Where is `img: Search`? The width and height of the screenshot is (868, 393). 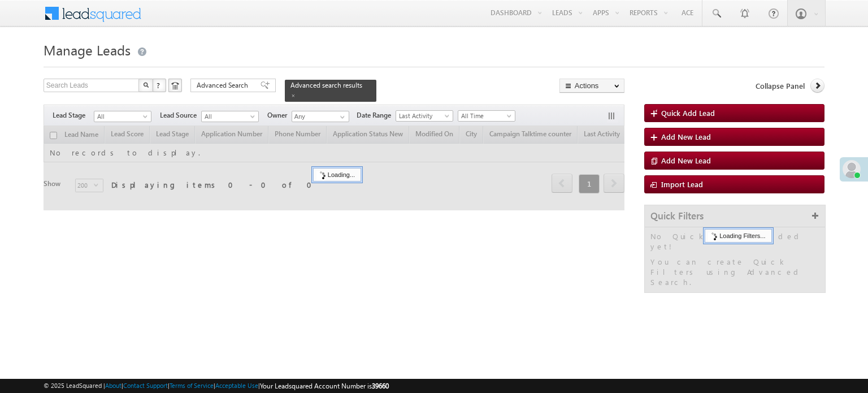
img: Search is located at coordinates (145, 85).